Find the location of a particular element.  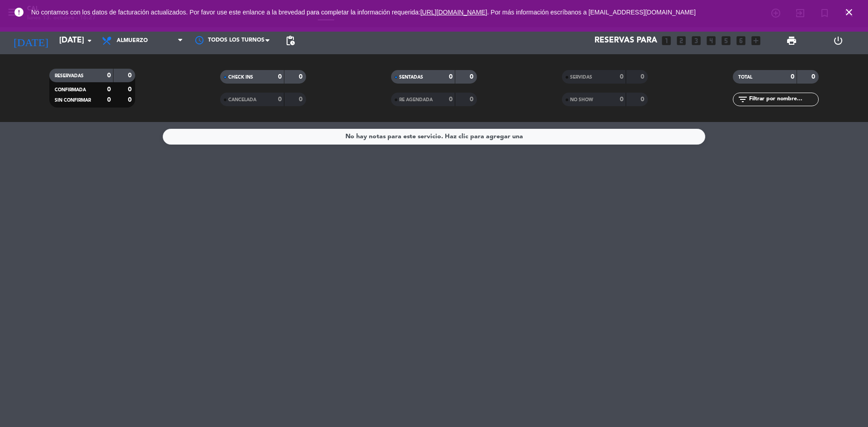

span: No contamos con los datos de facturación actualizados. Por favor use este enlance a la brevedad p... is located at coordinates (363, 12).